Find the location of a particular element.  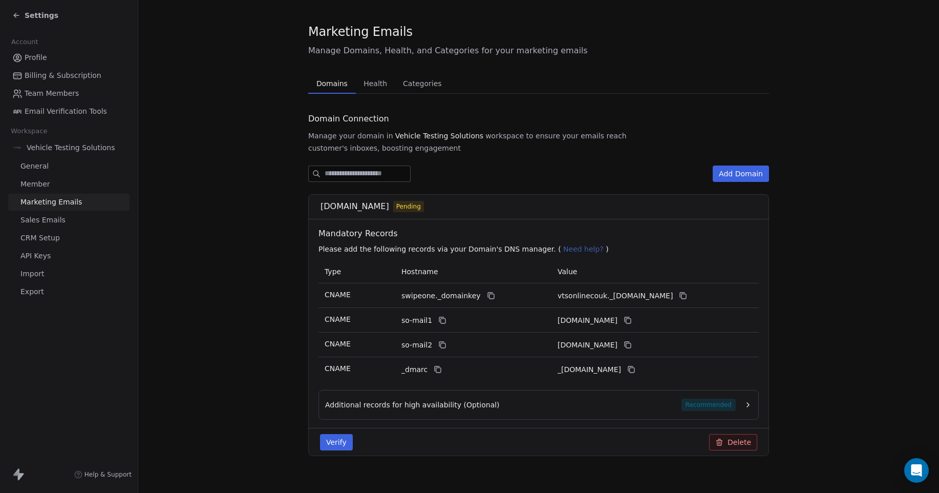

span: Profile is located at coordinates (36, 57).